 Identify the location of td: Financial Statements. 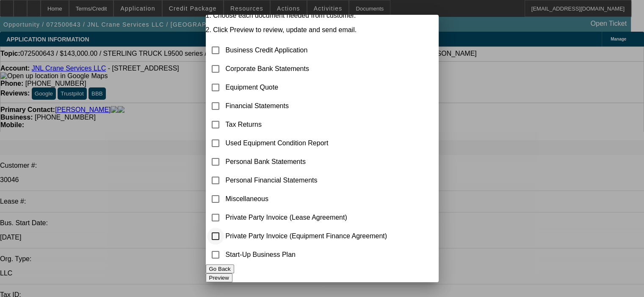
(307, 106).